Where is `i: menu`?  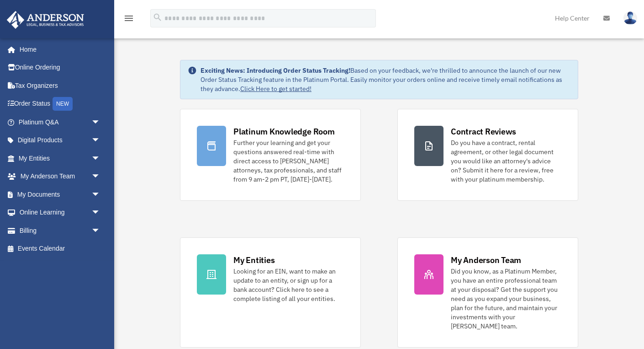 i: menu is located at coordinates (129, 18).